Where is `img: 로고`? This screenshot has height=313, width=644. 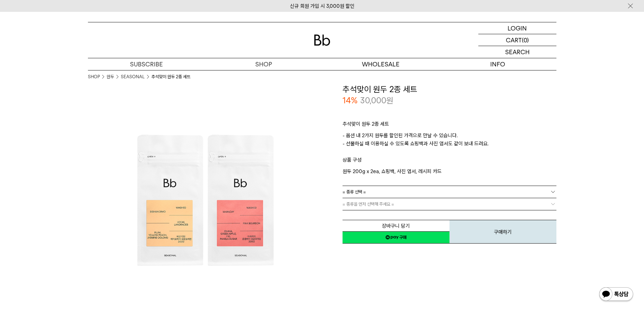
img: 로고 is located at coordinates (322, 40).